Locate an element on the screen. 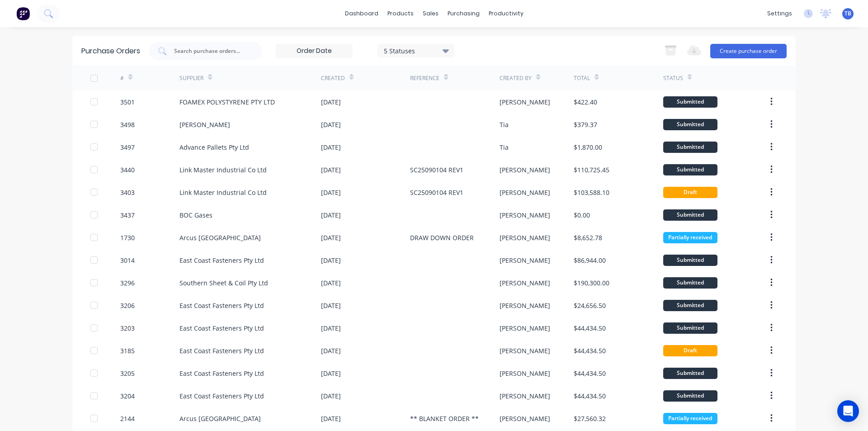 This screenshot has width=868, height=431. div: 2144 is located at coordinates (128, 418).